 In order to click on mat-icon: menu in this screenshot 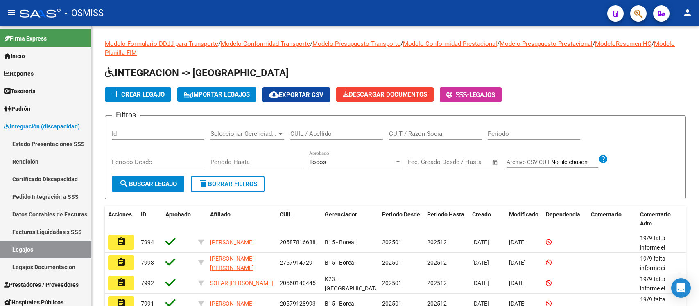, I will do `click(11, 13)`.